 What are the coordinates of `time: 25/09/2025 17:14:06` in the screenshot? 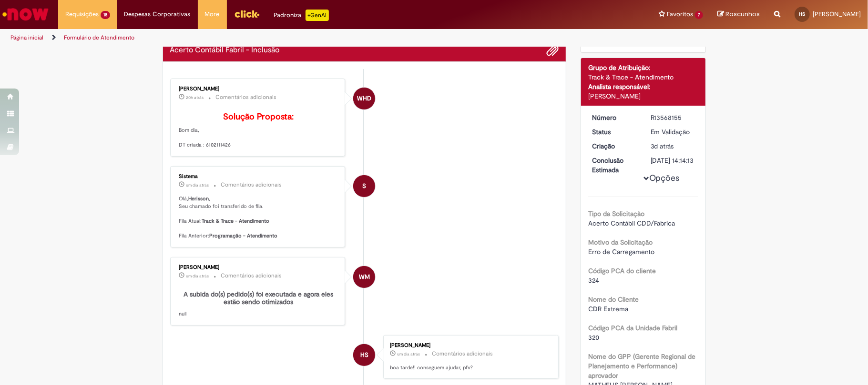 It's located at (662, 146).